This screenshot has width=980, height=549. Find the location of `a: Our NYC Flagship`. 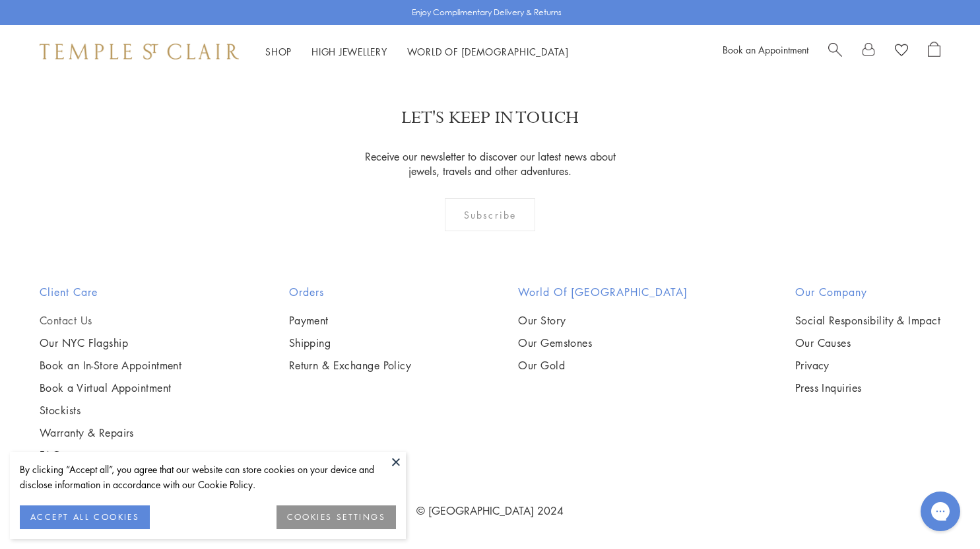

a: Our NYC Flagship is located at coordinates (110, 343).